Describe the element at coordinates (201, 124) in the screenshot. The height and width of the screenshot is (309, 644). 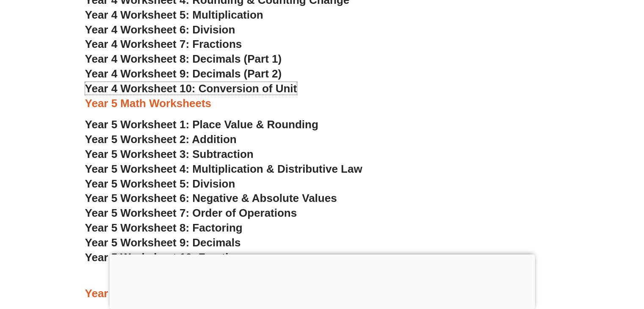
I see `a: Year 5 Worksheet 1: Place Value & Rounding` at that location.